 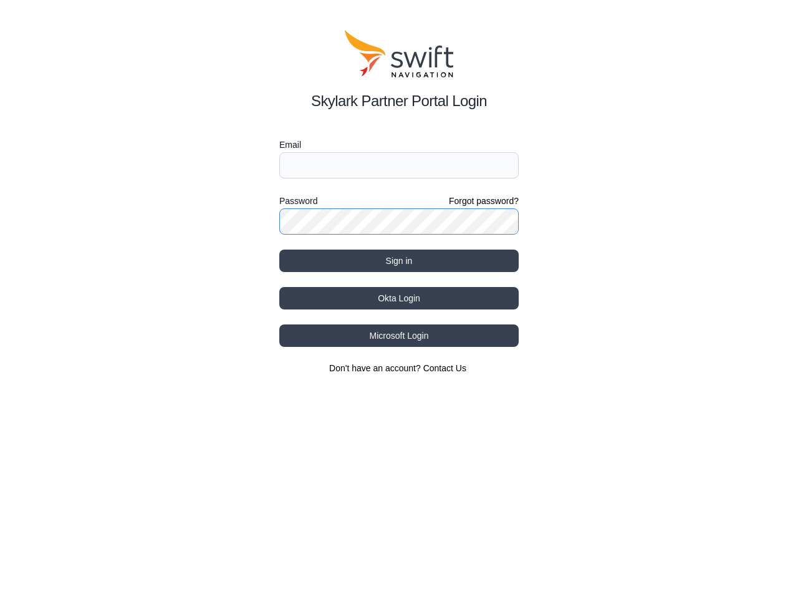 What do you see at coordinates (399, 368) in the screenshot?
I see `section: Don't have an account?` at bounding box center [399, 368].